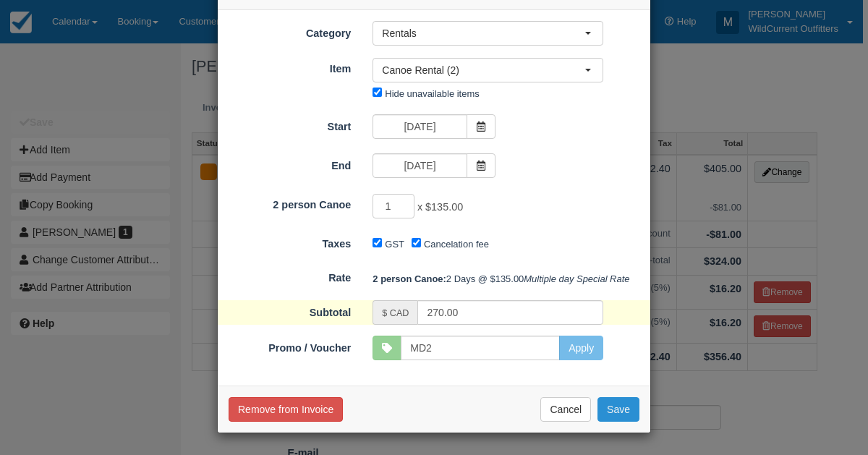  What do you see at coordinates (487, 70) in the screenshot?
I see `button: Canoe Rental (2)` at bounding box center [487, 70].